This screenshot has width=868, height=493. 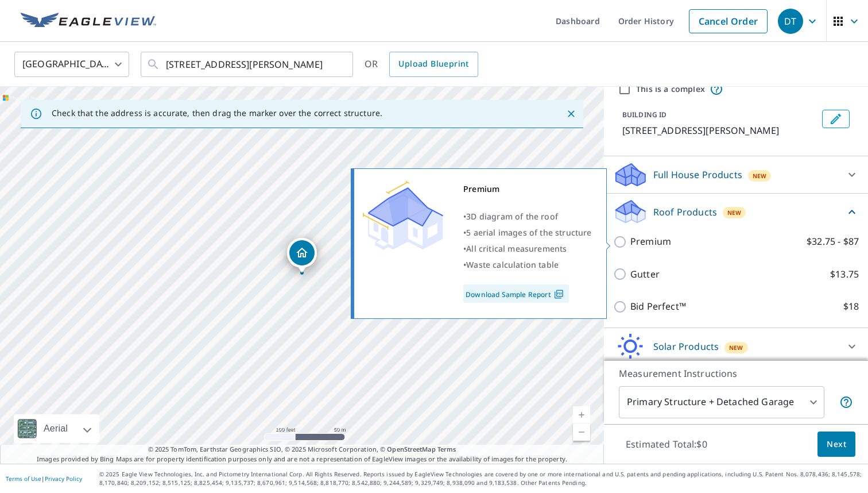 I want to click on a: Privacy Policy, so click(x=63, y=479).